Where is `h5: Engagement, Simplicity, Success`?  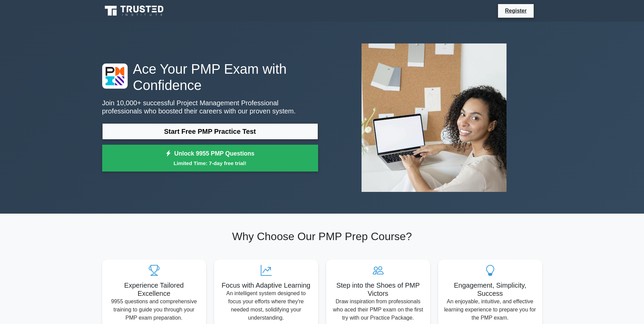
h5: Engagement, Simplicity, Success is located at coordinates (490, 289).